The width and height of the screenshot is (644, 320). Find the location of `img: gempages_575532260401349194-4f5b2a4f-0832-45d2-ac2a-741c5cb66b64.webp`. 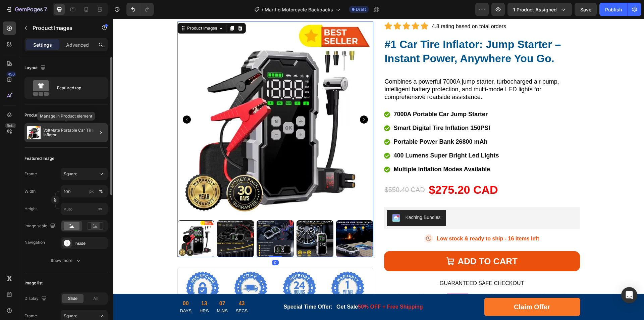

img: gempages_575532260401349194-4f5b2a4f-0832-45d2-ac2a-741c5cb66b64.webp is located at coordinates (89, 269).